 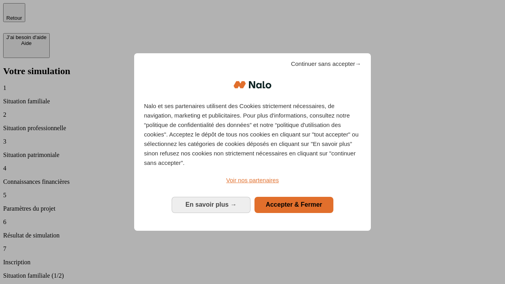 I want to click on button: Accepter & Fermer: Accepter notre traitement des données et fermer, so click(x=294, y=205).